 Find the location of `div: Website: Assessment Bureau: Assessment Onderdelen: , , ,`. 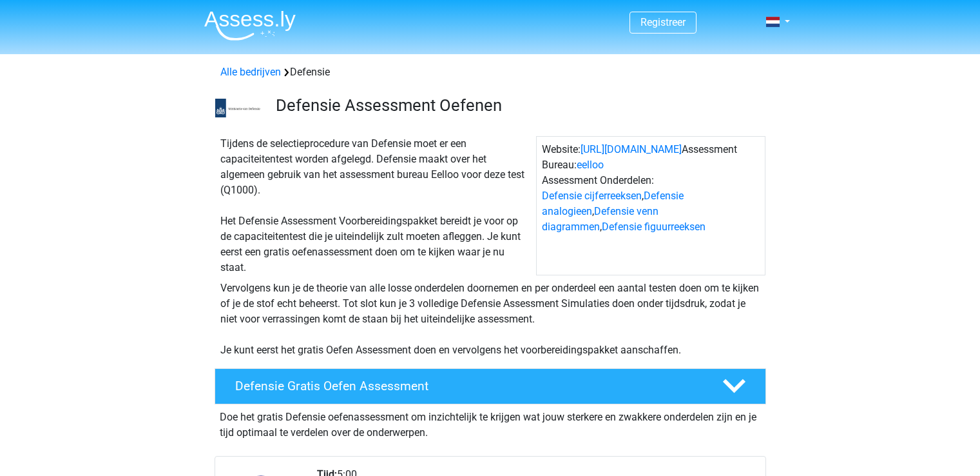

div: Website: Assessment Bureau: Assessment Onderdelen: , , , is located at coordinates (651, 206).